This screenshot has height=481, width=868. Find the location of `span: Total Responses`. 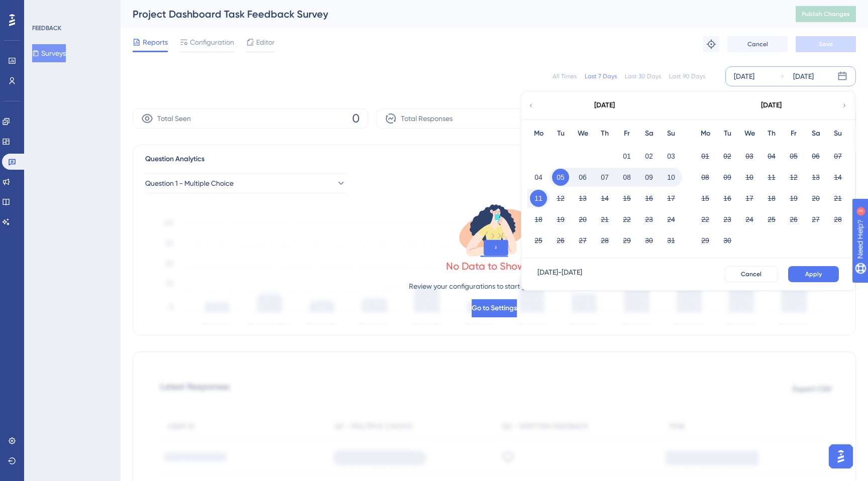

span: Total Responses is located at coordinates (426, 119).